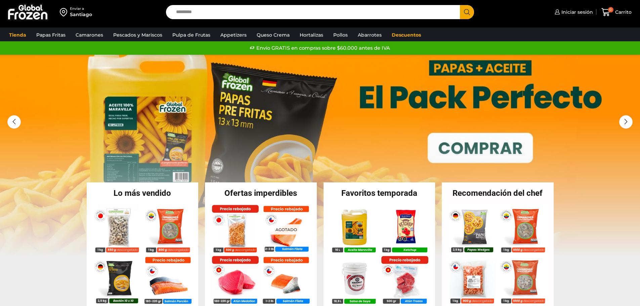 The image size is (640, 306). What do you see at coordinates (14, 122) in the screenshot?
I see `div: Previous slide` at bounding box center [14, 122].